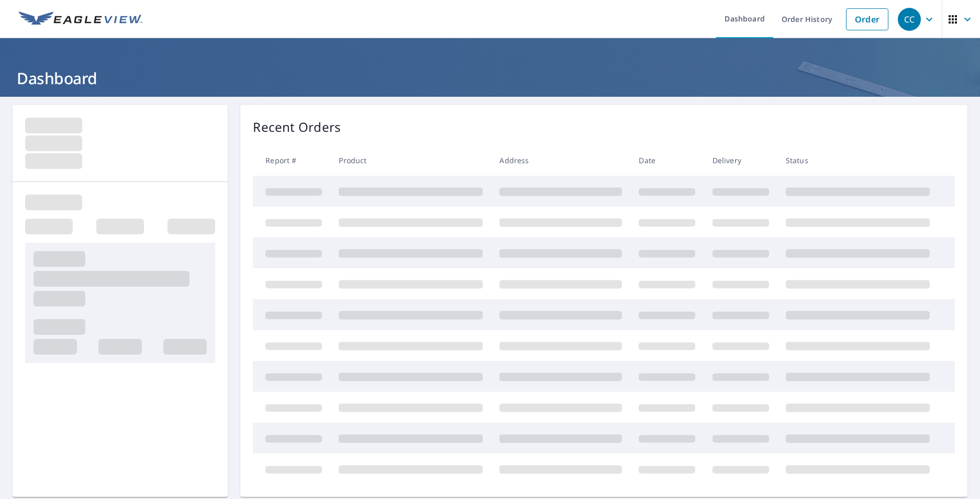 This screenshot has width=980, height=499. I want to click on th: Status, so click(857, 160).